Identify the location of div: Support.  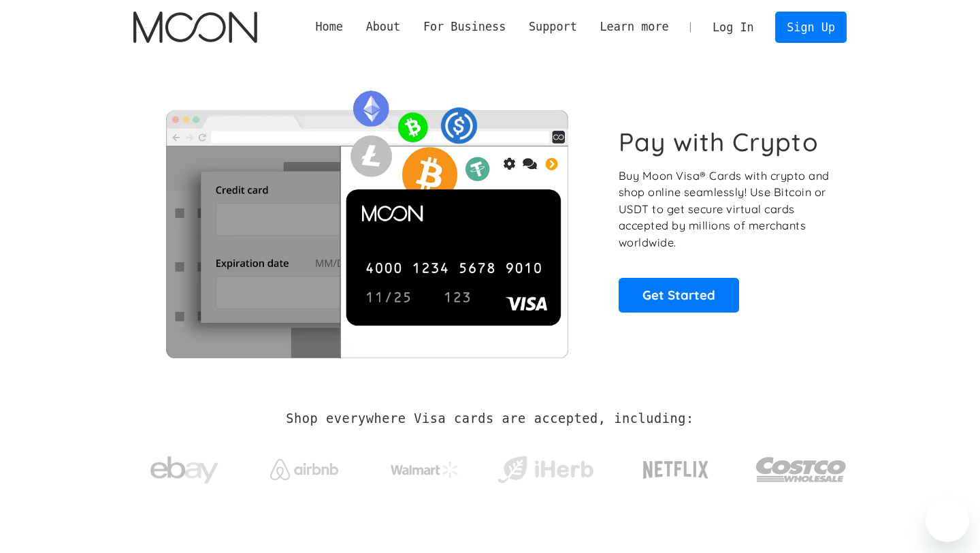
(553, 27).